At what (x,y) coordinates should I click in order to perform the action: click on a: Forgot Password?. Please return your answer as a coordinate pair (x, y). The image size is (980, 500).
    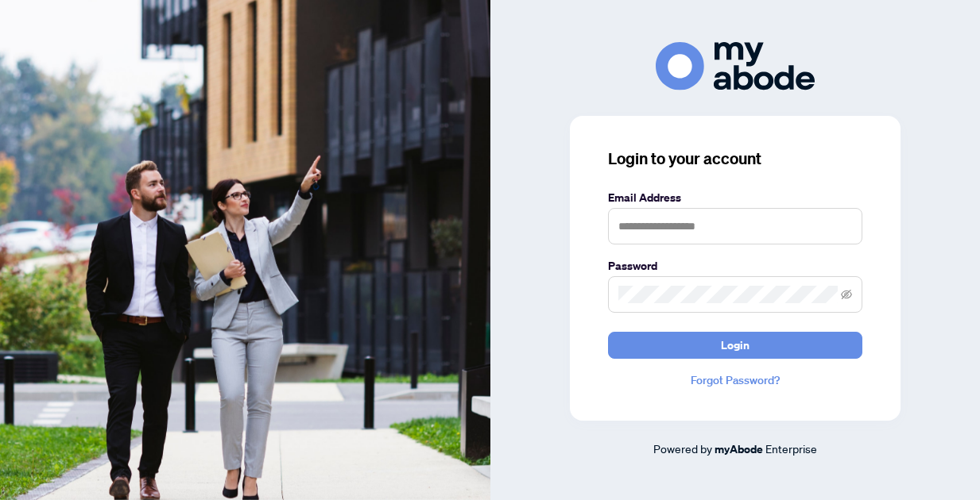
    Looking at the image, I should click on (735, 380).